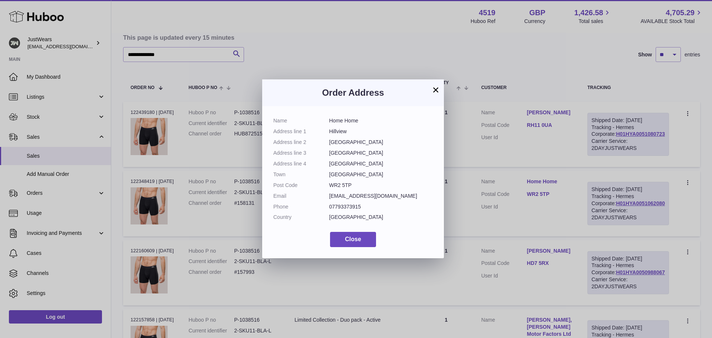 The height and width of the screenshot is (338, 712). Describe the element at coordinates (301, 142) in the screenshot. I see `dt: Address line 2` at that location.